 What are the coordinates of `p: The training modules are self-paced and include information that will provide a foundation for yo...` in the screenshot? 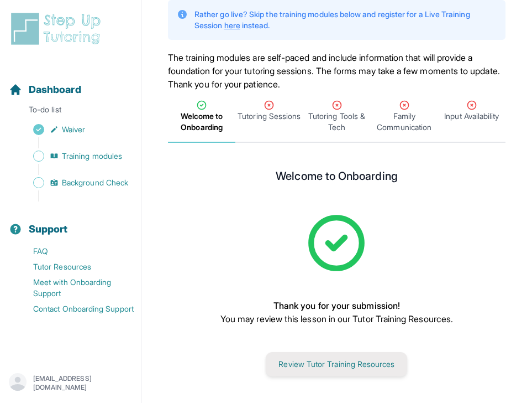 It's located at (337, 71).